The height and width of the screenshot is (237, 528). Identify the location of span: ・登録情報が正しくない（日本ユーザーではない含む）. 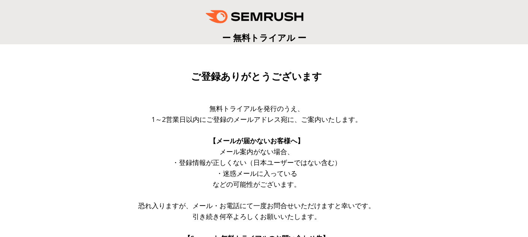
(257, 163).